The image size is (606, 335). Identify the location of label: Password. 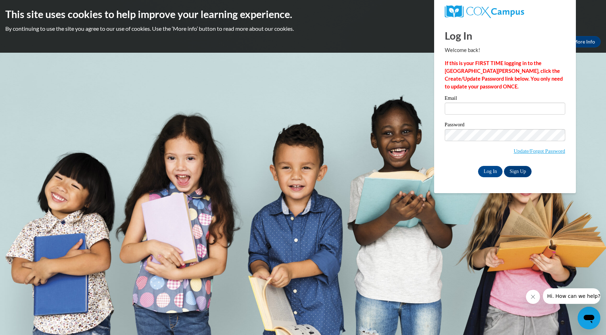
(505, 126).